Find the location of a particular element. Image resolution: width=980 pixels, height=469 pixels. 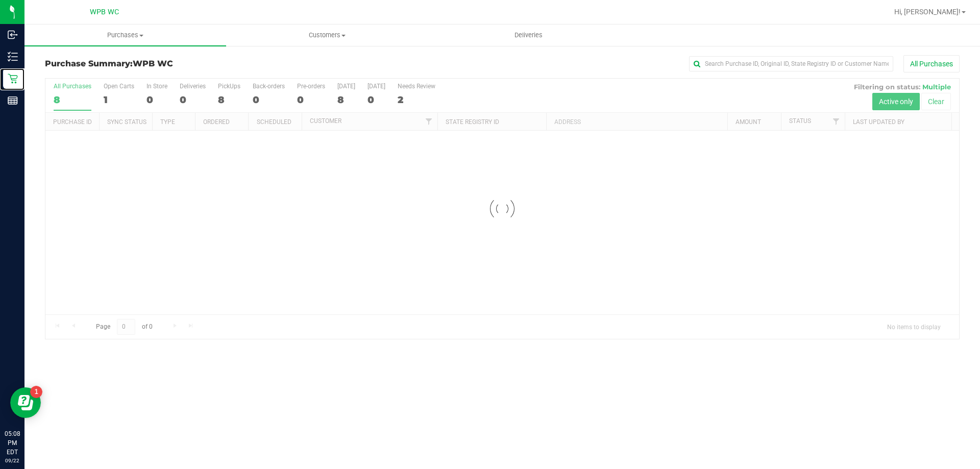

button: All Purchases is located at coordinates (931, 64).